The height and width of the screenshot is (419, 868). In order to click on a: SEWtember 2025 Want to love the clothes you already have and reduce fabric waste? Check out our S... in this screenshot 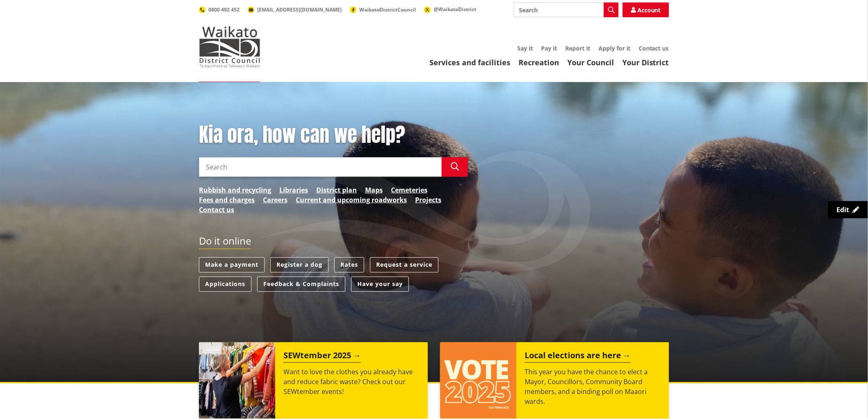, I will do `click(314, 381)`.